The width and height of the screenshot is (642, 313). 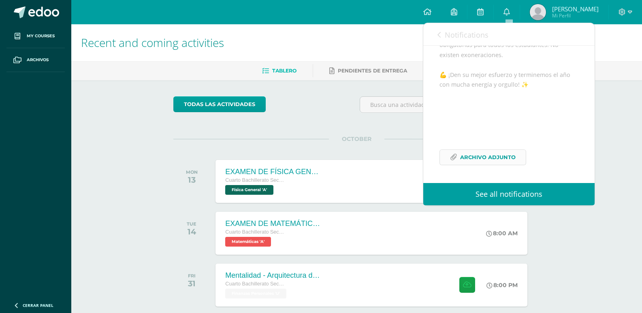 I want to click on span: Recent and coming activities, so click(x=152, y=43).